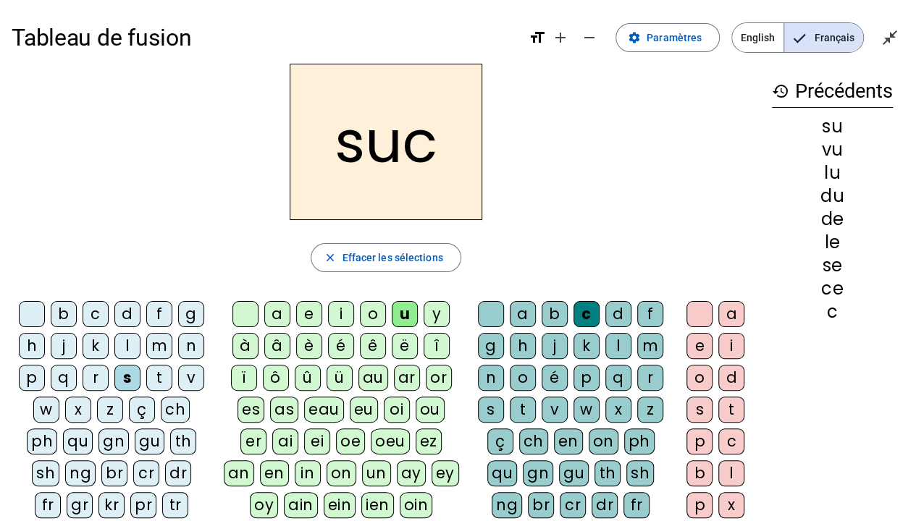 The width and height of the screenshot is (916, 521). I want to click on div: oi, so click(397, 410).